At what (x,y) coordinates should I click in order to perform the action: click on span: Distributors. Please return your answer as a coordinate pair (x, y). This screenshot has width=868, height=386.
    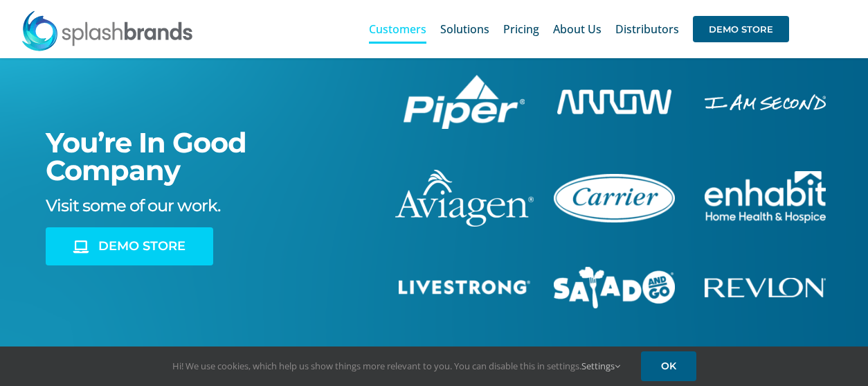
    Looking at the image, I should click on (648, 29).